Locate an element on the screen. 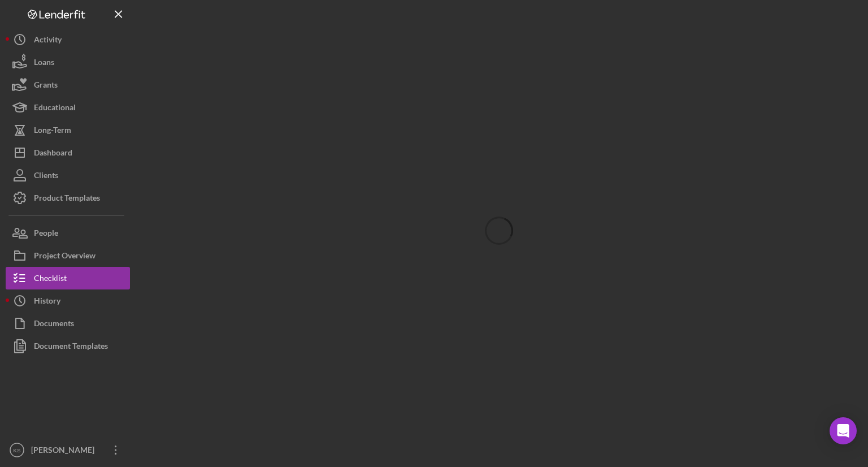 This screenshot has height=467, width=868. button: Clients is located at coordinates (68, 175).